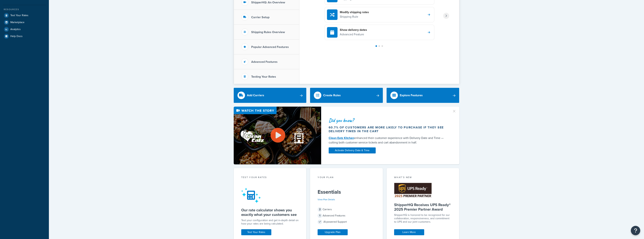  What do you see at coordinates (17, 22) in the screenshot?
I see `span: Marketplace` at bounding box center [17, 22].